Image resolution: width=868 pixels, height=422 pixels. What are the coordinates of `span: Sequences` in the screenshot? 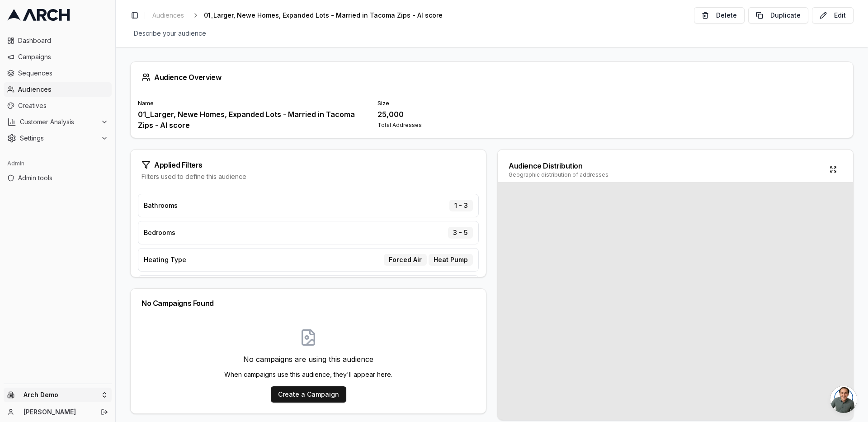 It's located at (63, 74).